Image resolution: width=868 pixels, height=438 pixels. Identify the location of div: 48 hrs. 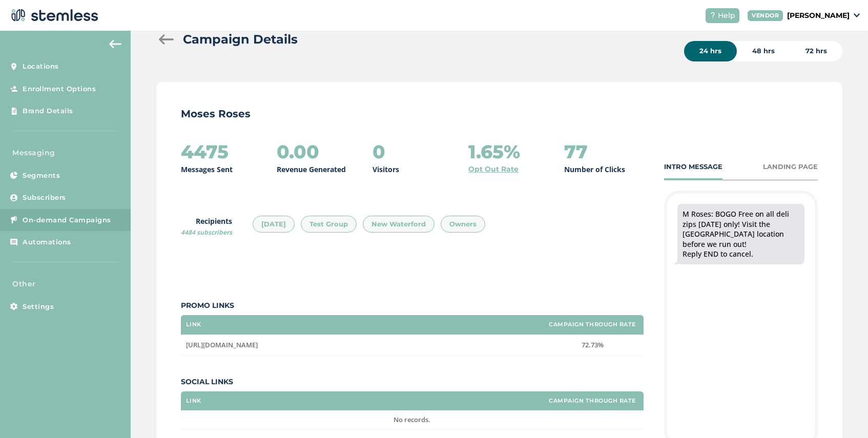
(763, 51).